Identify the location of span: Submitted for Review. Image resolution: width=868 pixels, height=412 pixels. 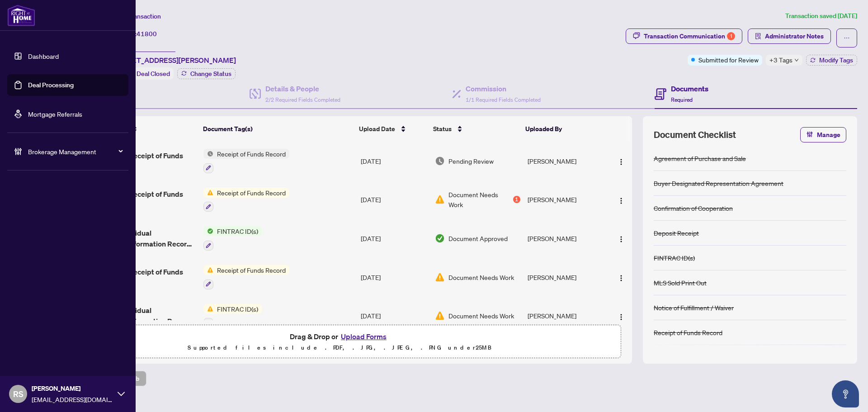
(729, 59).